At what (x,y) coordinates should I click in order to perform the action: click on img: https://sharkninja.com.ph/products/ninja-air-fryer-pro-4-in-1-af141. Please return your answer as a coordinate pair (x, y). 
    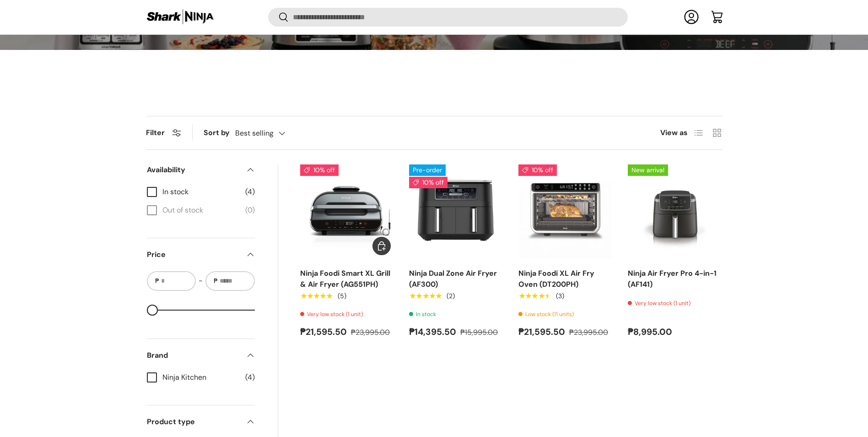
    Looking at the image, I should click on (675, 211).